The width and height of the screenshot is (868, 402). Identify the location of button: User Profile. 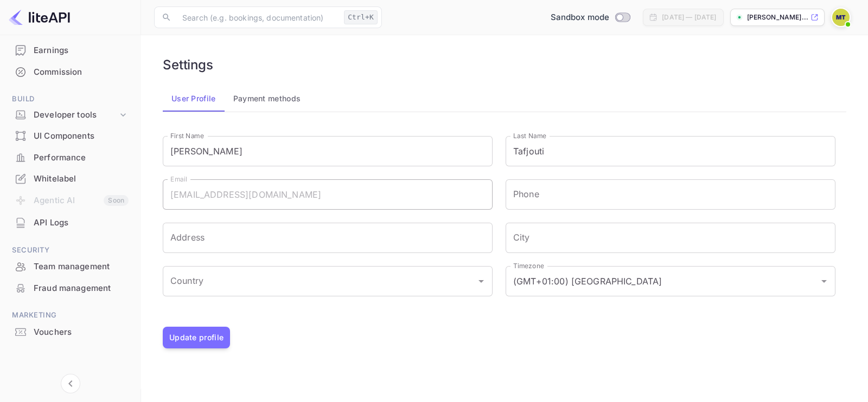
(194, 99).